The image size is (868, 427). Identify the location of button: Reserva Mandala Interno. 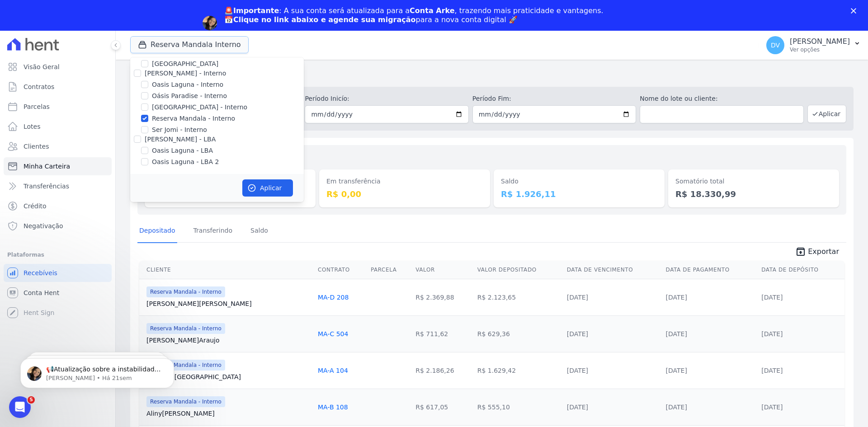
(190, 45).